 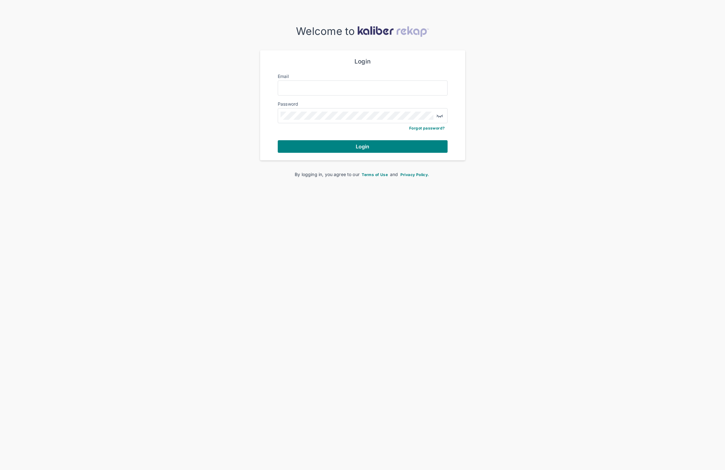 What do you see at coordinates (283, 76) in the screenshot?
I see `label: Email` at bounding box center [283, 76].